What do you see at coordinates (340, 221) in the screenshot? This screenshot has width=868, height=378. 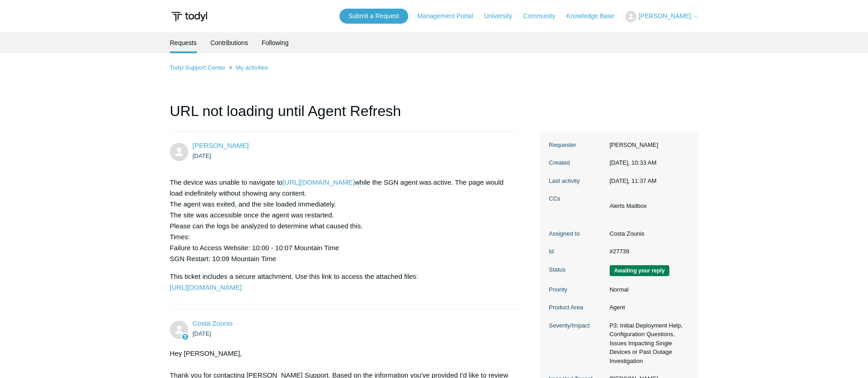 I see `p: The device was unable to navigate to while the SGN agent was active. The page would load indefini...` at bounding box center [340, 221].